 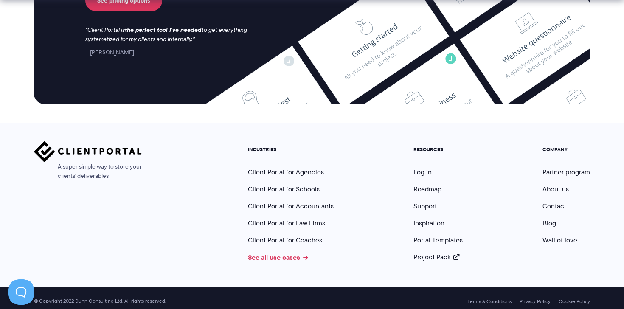 What do you see at coordinates (549, 223) in the screenshot?
I see `a: Blog` at bounding box center [549, 223].